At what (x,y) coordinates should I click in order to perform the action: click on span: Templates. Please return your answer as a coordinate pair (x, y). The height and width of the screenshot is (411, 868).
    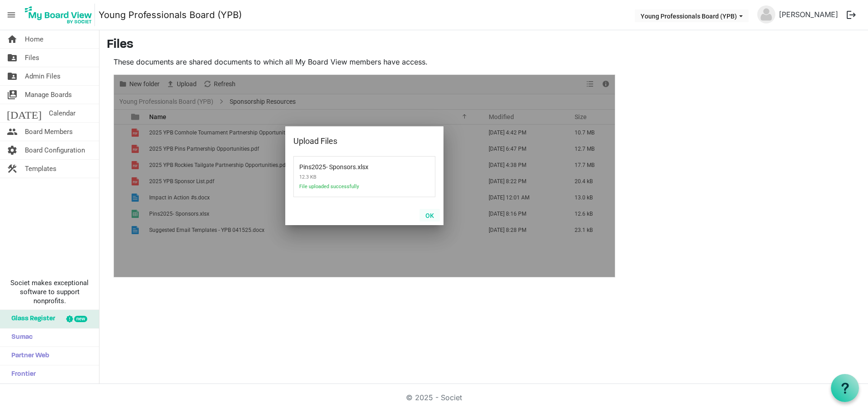
    Looking at the image, I should click on (41, 169).